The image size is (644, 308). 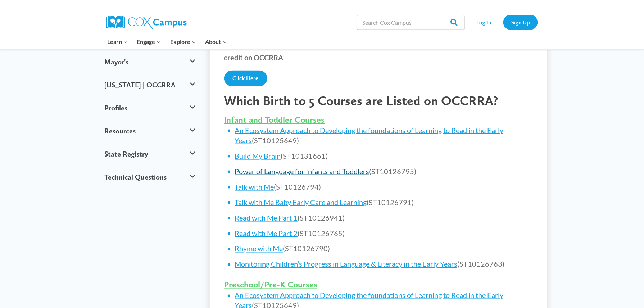 What do you see at coordinates (384, 171) in the screenshot?
I see `li: (ST10126795)` at bounding box center [384, 171].